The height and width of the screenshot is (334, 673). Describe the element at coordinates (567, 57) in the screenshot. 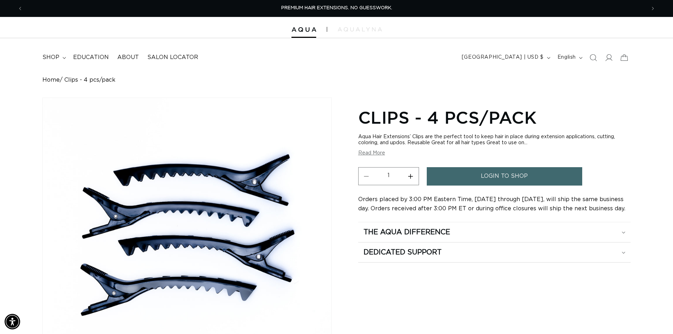

I see `span: English` at that location.